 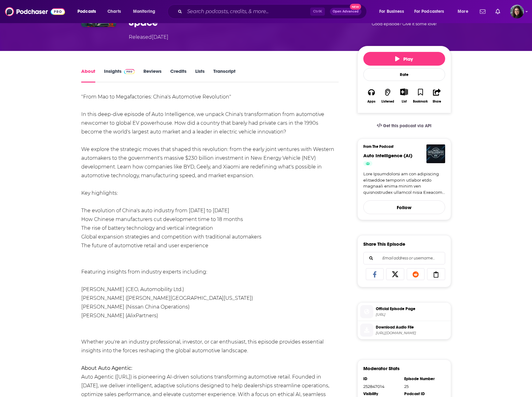 What do you see at coordinates (416, 274) in the screenshot?
I see `a: Share on Reddit` at bounding box center [416, 274].